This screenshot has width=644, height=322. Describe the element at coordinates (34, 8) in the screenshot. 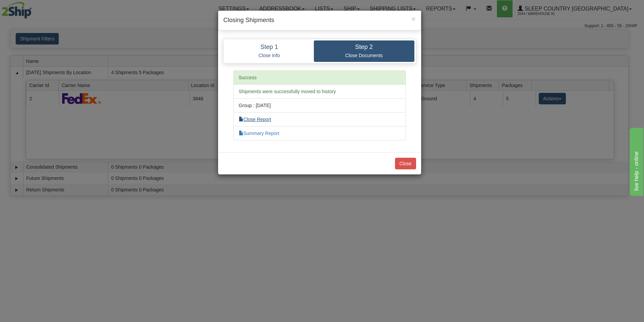

I see `div: live help - online` at that location.